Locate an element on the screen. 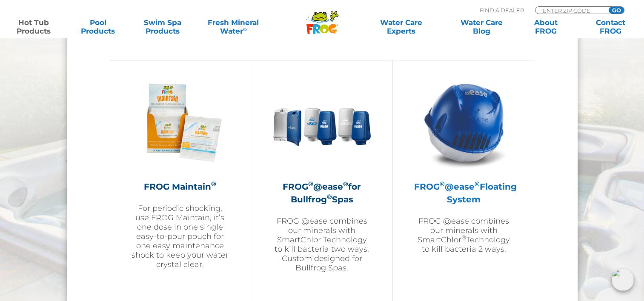 The width and height of the screenshot is (644, 301). a: FROG®@ease®for Bullfrog®SpasFROG @ease combines our minerals with SmartChlor Technology to kill b... is located at coordinates (322, 183).